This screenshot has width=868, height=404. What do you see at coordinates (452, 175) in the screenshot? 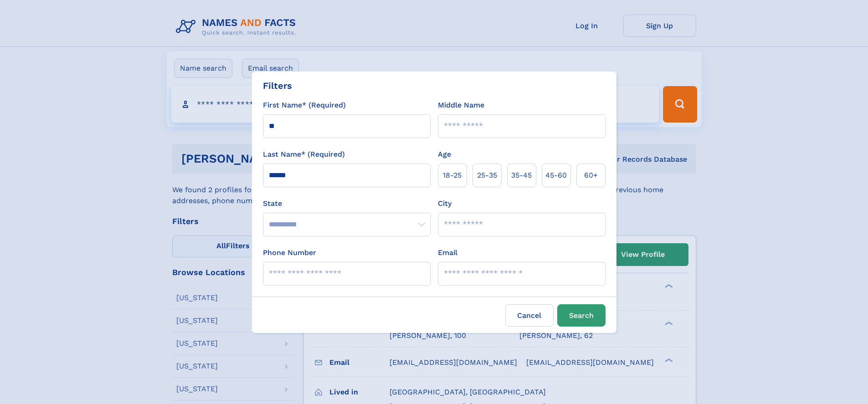
I see `span: 18‑25` at bounding box center [452, 175].